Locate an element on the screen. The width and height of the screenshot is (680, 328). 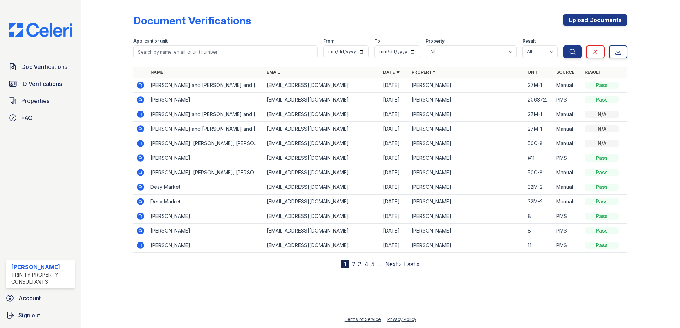
a: Doc Verifications is located at coordinates (40, 67).